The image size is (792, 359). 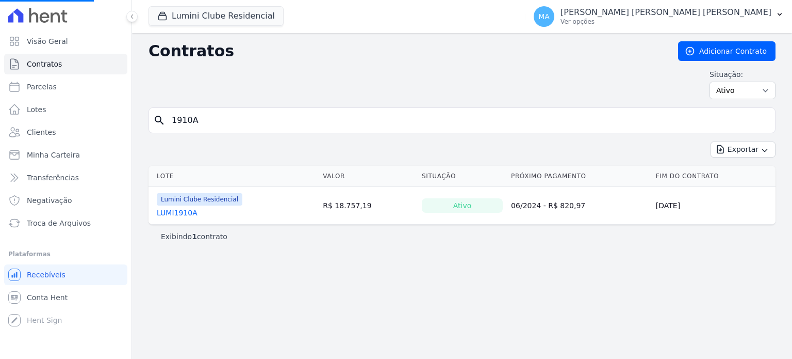 I want to click on a: Contratos, so click(x=66, y=64).